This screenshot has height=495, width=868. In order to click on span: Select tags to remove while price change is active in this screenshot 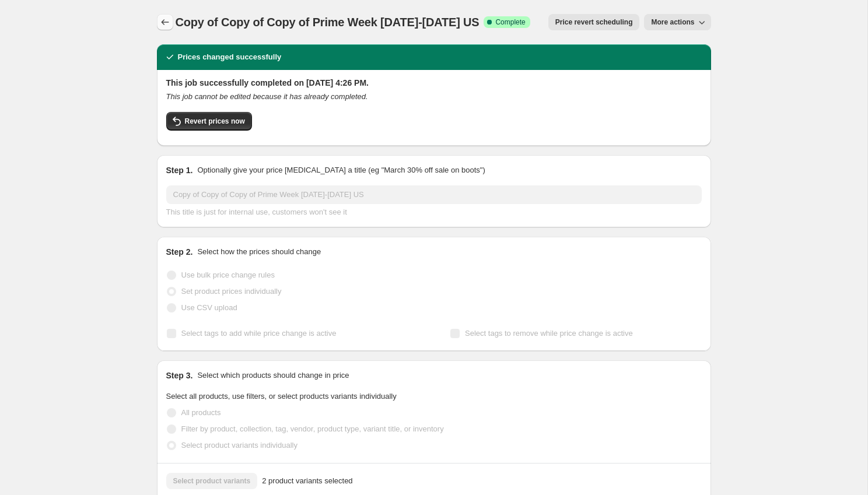, I will do `click(549, 333)`.